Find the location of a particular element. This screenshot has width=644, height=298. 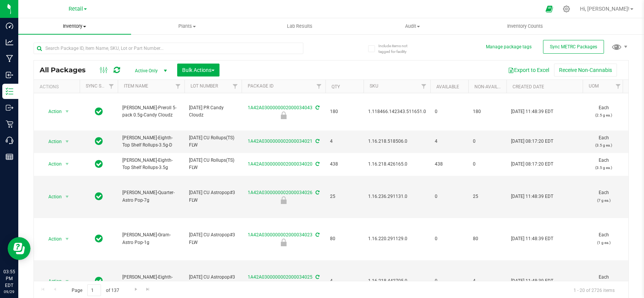

inline-svg: Dashboard is located at coordinates (10, 26).